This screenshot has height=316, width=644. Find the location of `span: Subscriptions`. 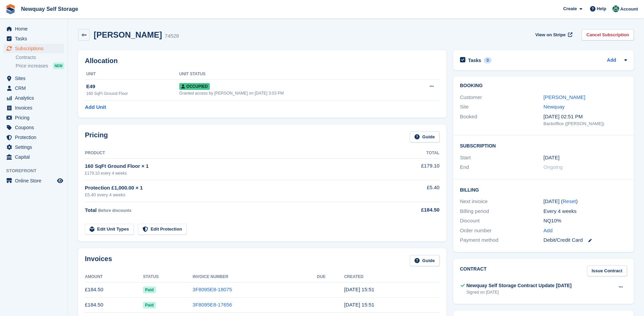

span: Subscriptions is located at coordinates (35, 48).